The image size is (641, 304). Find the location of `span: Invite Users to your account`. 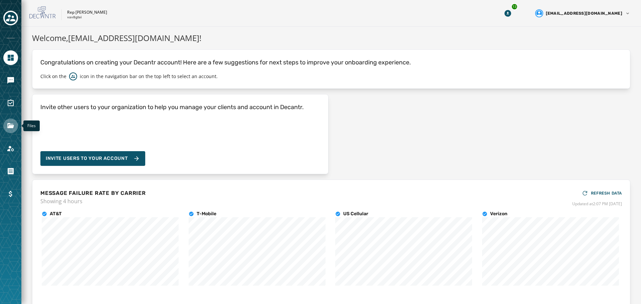

span: Invite Users to your account is located at coordinates (87, 159).